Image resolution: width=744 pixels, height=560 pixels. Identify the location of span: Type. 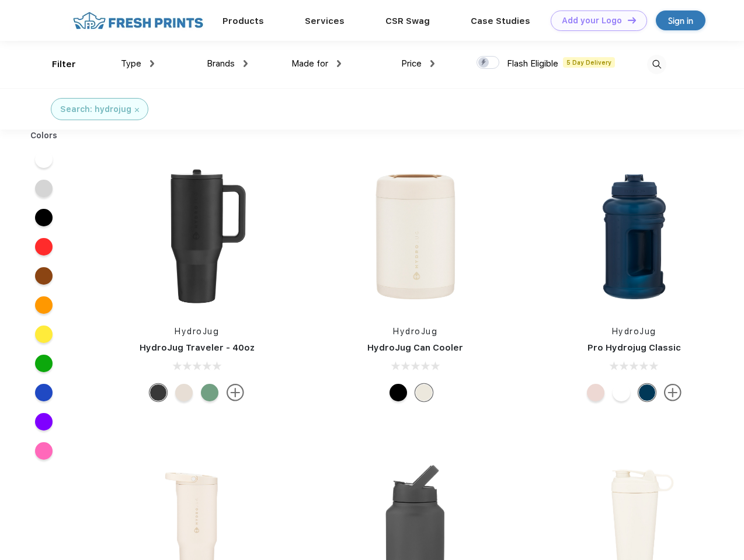
(131, 63).